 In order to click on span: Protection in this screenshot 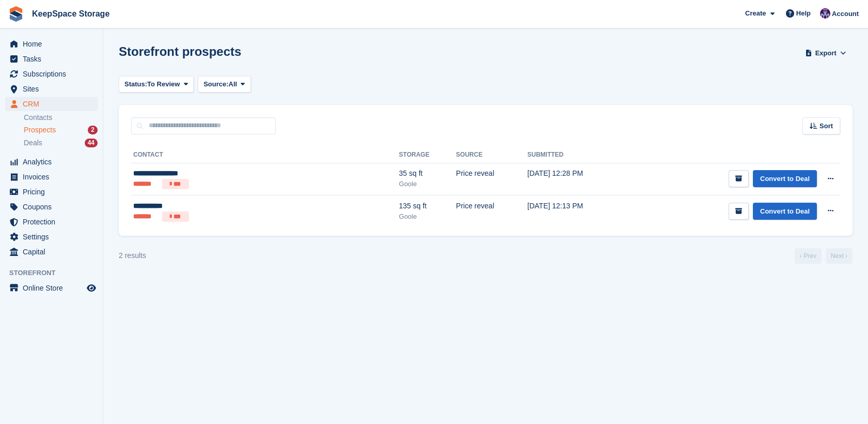, I will do `click(54, 221)`.